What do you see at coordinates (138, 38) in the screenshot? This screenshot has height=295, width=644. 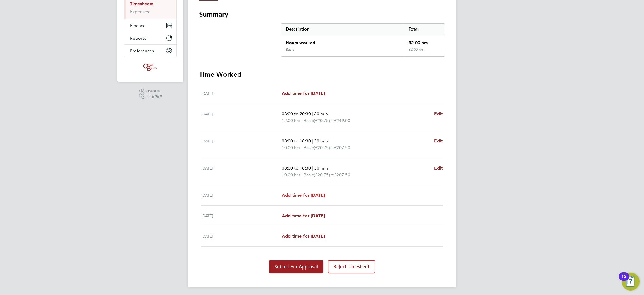 I see `span: Reports` at bounding box center [138, 38].